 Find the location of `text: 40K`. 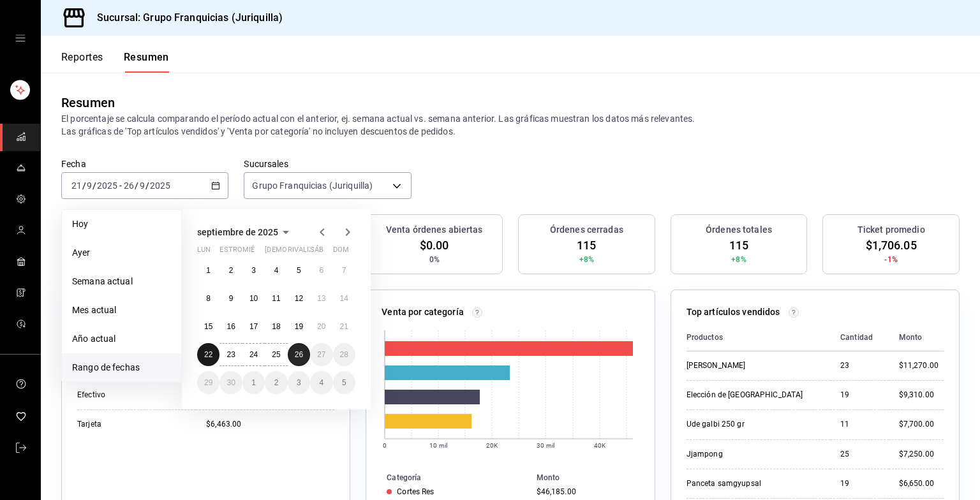

text: 40K is located at coordinates (600, 445).